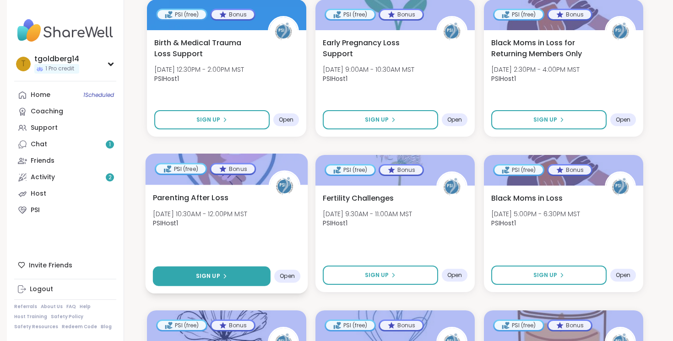 Image resolution: width=673 pixels, height=341 pixels. What do you see at coordinates (41, 290) in the screenshot?
I see `div: Logout` at bounding box center [41, 290].